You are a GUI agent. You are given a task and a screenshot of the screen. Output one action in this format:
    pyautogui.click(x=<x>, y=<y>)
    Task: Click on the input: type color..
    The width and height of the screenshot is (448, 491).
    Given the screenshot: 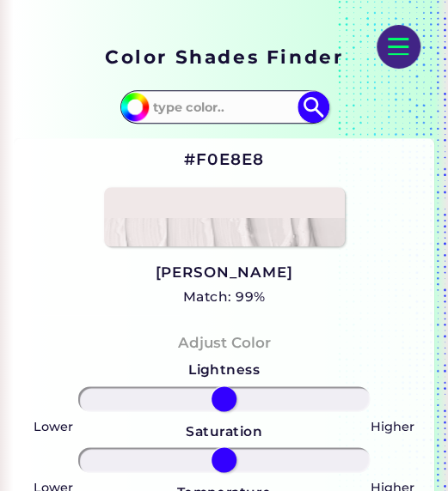 What is the action you would take?
    pyautogui.click(x=224, y=106)
    